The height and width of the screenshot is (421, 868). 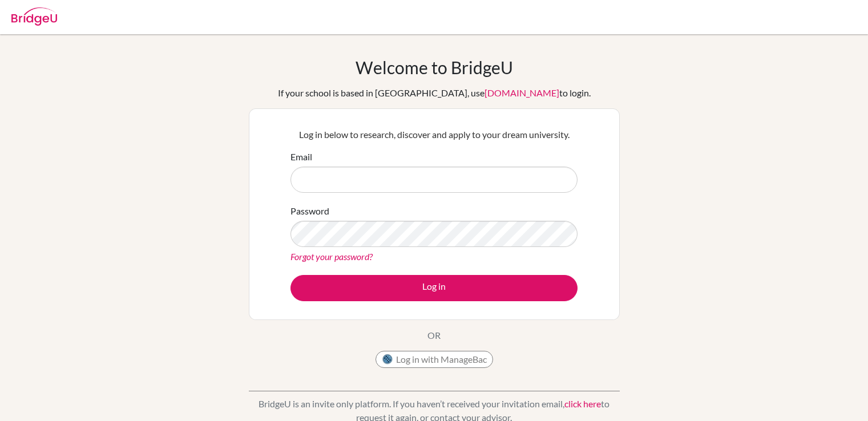 What do you see at coordinates (310, 211) in the screenshot?
I see `label: Password` at bounding box center [310, 211].